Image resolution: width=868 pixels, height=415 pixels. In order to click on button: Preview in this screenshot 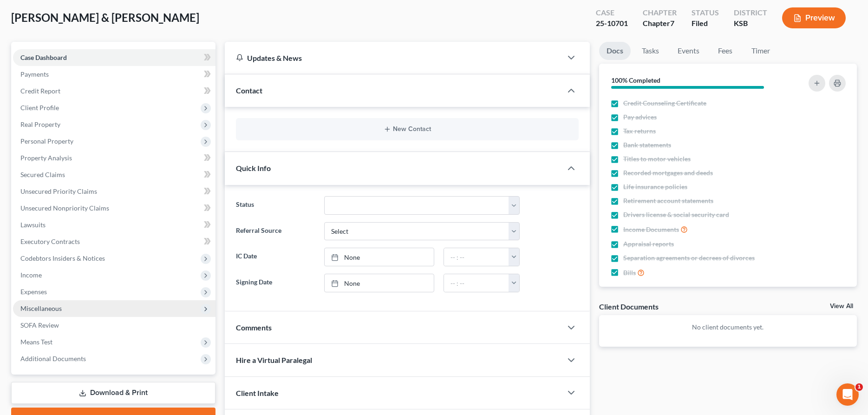, I will do `click(813, 18)`.